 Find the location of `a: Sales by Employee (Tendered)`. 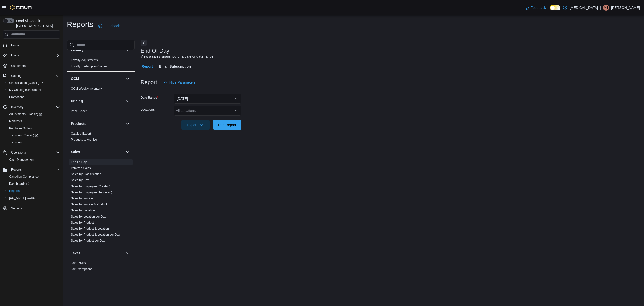

a: Sales by Employee (Tendered) is located at coordinates (91, 192).